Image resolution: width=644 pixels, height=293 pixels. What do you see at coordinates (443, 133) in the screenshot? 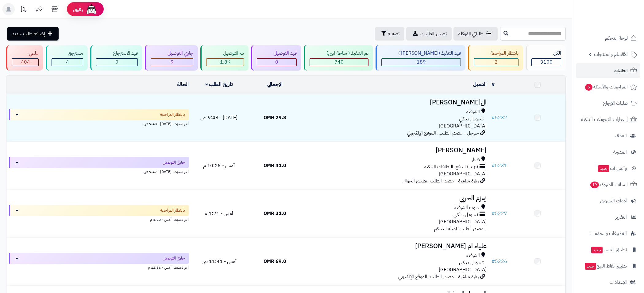
I see `span: جوجل - مصدر الطلب: الموقع الإلكتروني` at bounding box center [443, 133].